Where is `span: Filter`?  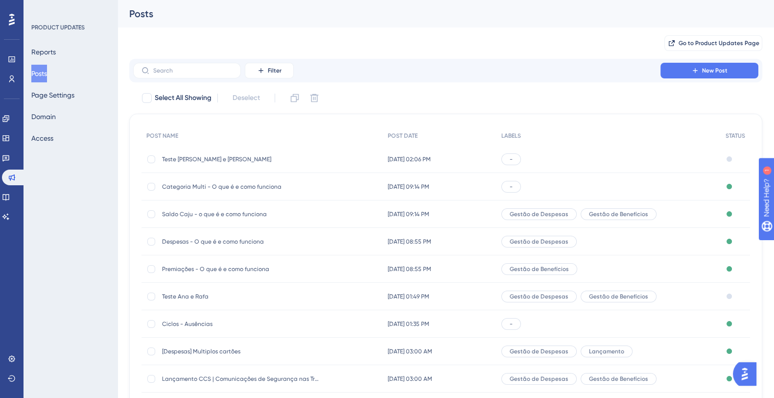 span: Filter is located at coordinates (275, 71).